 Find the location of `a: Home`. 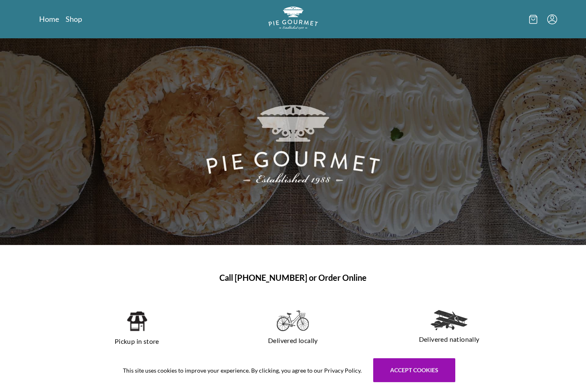

a: Home is located at coordinates (49, 19).